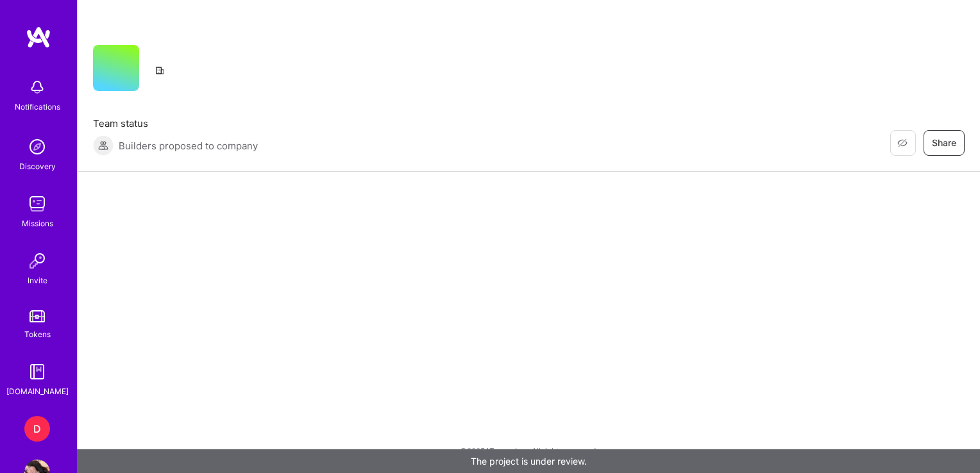 This screenshot has height=473, width=980. What do you see at coordinates (188, 145) in the screenshot?
I see `span: Builders proposed to company` at bounding box center [188, 145].